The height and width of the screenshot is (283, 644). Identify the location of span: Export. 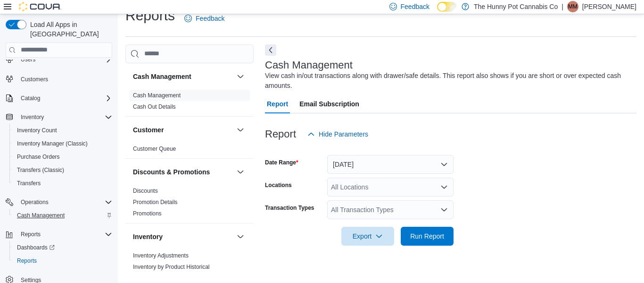
(368, 236).